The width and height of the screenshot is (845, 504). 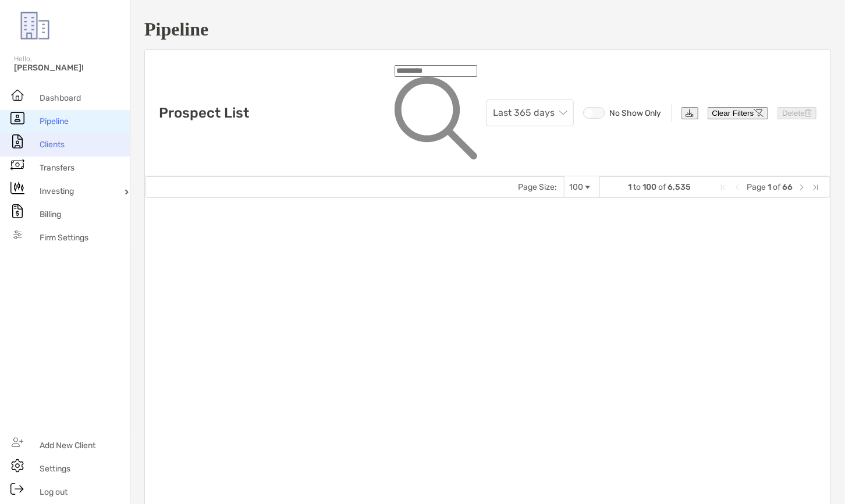 I want to click on div: Previous Page, so click(x=738, y=188).